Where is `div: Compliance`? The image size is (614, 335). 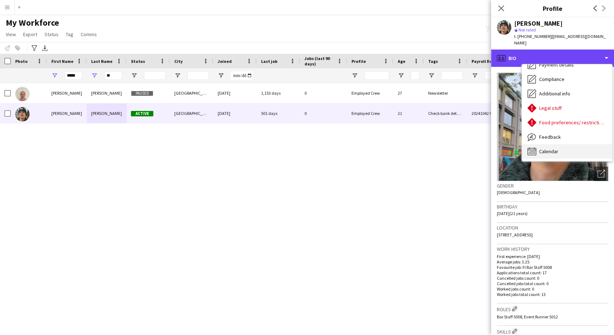
div: Compliance is located at coordinates (567, 79).